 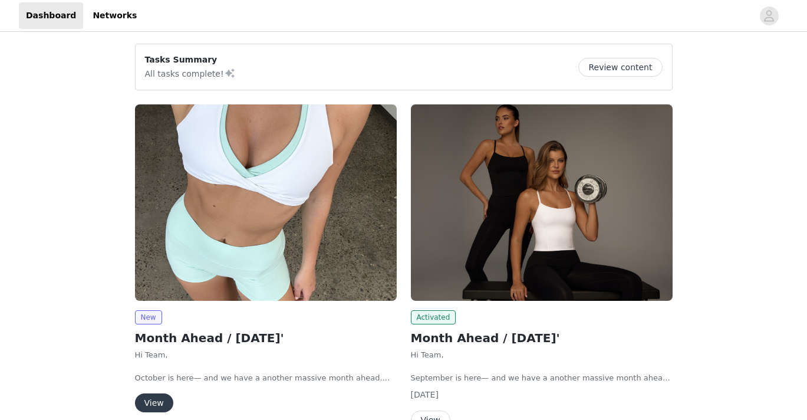 I want to click on p: October is here— and we have a another massive month ahead., so click(x=266, y=378).